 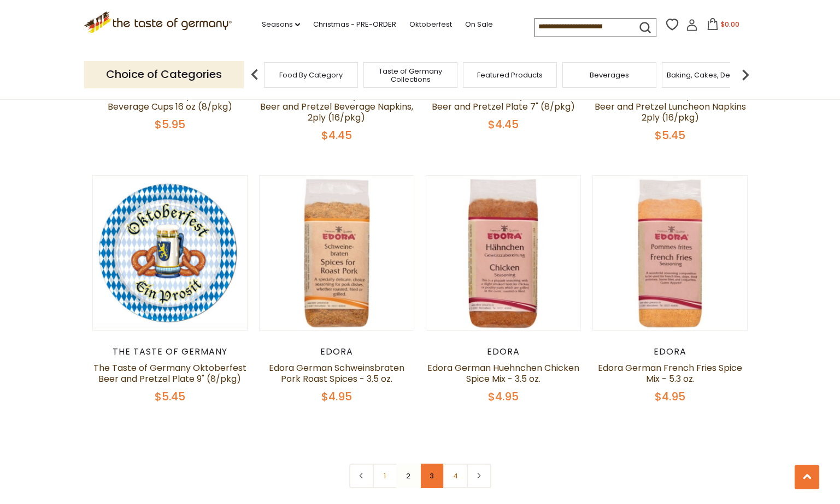 I want to click on img: Edora German Huehnchen Chicken Spice Mix - 3.5 oz., so click(x=504, y=253).